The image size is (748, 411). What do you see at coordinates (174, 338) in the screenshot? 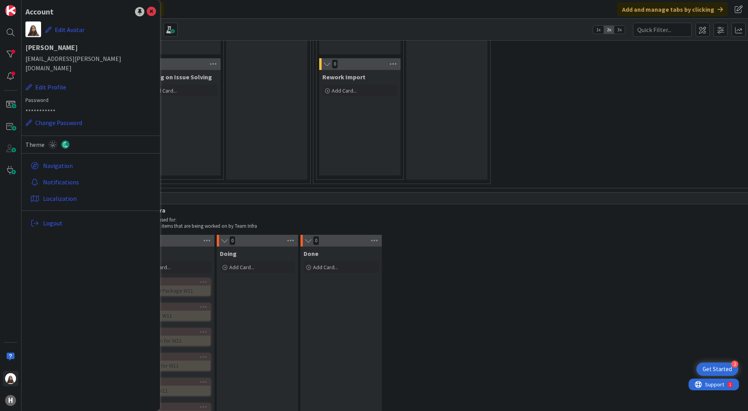
I see `a: 1060HydroMan for W11` at bounding box center [174, 338].